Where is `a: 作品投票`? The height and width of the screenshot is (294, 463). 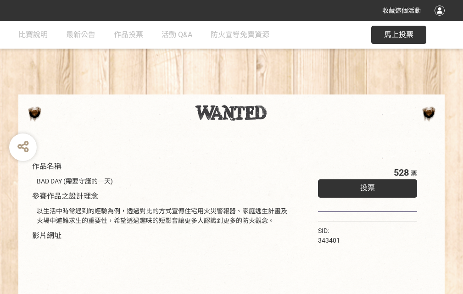 a: 作品投票 is located at coordinates (129, 35).